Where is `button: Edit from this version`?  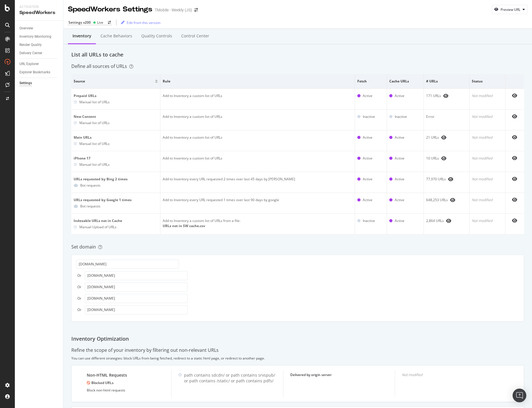
button: Edit from this version is located at coordinates (140, 22).